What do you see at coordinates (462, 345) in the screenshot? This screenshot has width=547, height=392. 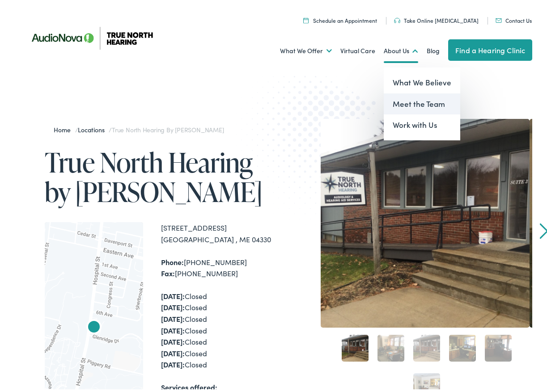 I see `a: 4` at bounding box center [462, 345].